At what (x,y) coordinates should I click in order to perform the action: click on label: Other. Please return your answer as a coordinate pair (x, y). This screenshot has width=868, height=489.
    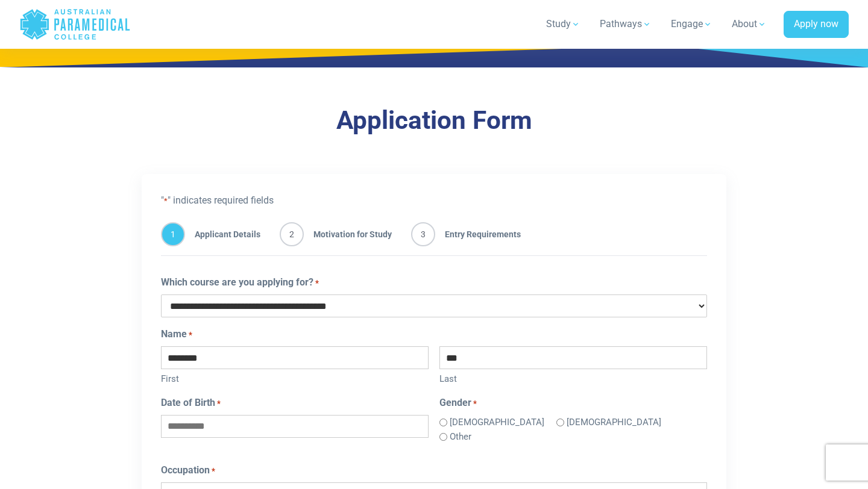
    Looking at the image, I should click on (460, 437).